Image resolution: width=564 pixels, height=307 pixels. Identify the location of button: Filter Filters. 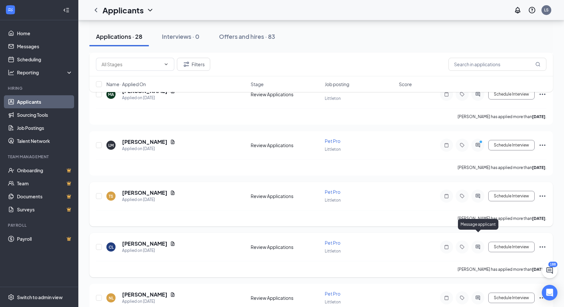
(193, 64).